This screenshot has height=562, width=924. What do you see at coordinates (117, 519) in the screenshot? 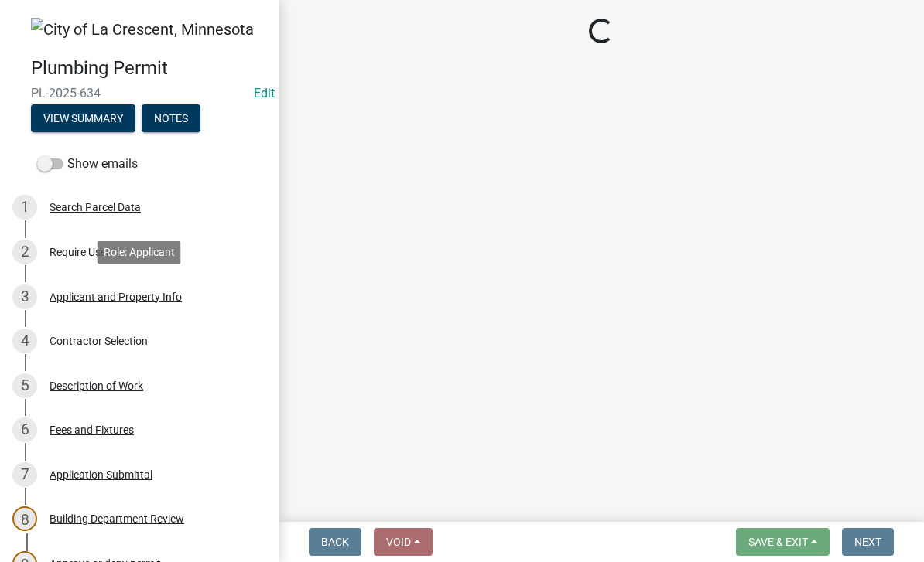
I see `div: Building Department Review` at bounding box center [117, 519].